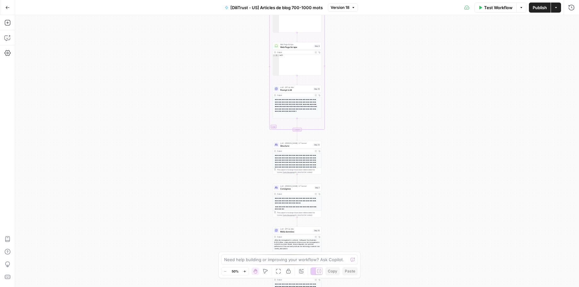 The height and width of the screenshot is (287, 579). What do you see at coordinates (340, 8) in the screenshot?
I see `span: Version 18` at bounding box center [340, 8].